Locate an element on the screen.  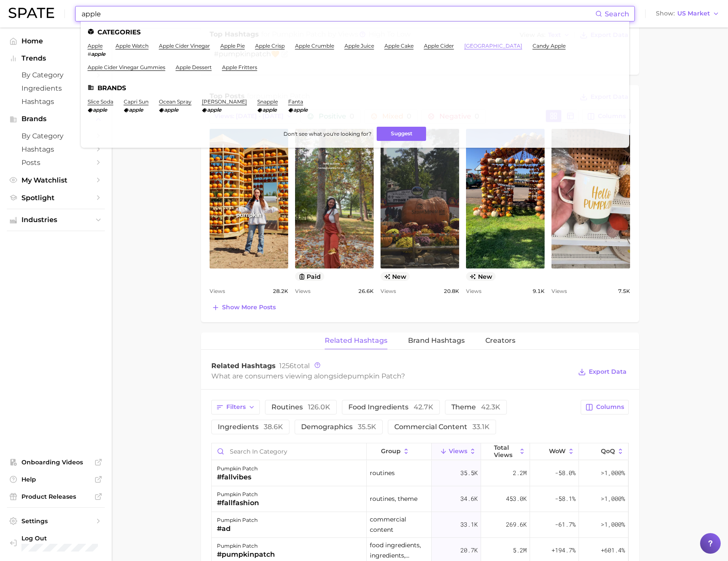
span: routines is located at coordinates (382, 473).